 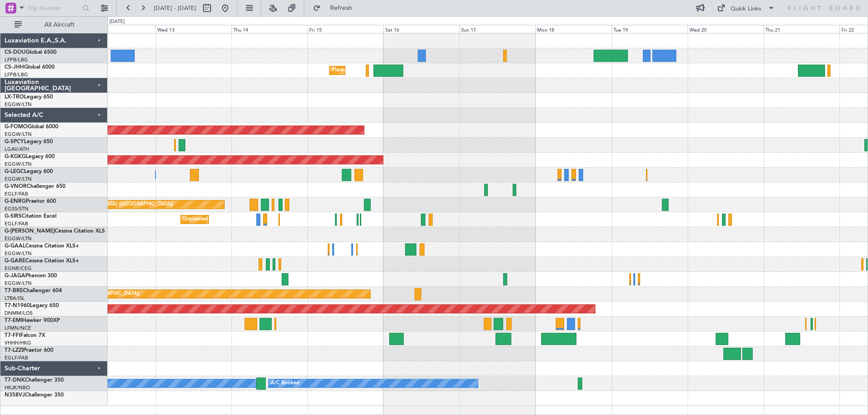 What do you see at coordinates (15, 247) in the screenshot?
I see `span: G-GAAL` at bounding box center [15, 247].